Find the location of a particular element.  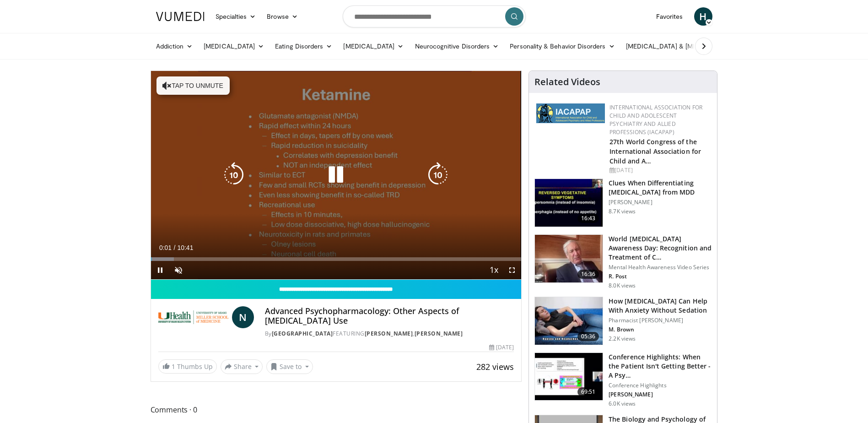

a: 27th World Congress of the International Association for Child and A… is located at coordinates (655, 151).